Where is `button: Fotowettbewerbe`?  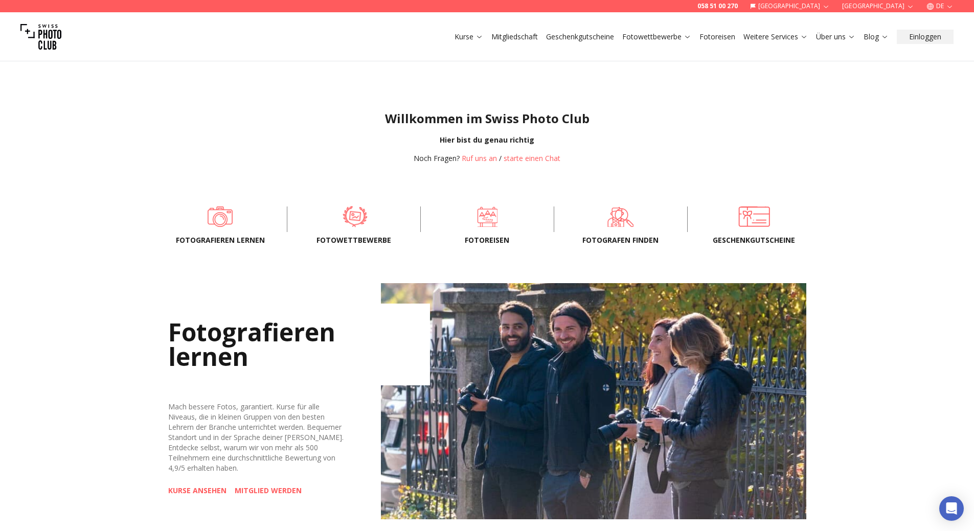 button: Fotowettbewerbe is located at coordinates (657, 37).